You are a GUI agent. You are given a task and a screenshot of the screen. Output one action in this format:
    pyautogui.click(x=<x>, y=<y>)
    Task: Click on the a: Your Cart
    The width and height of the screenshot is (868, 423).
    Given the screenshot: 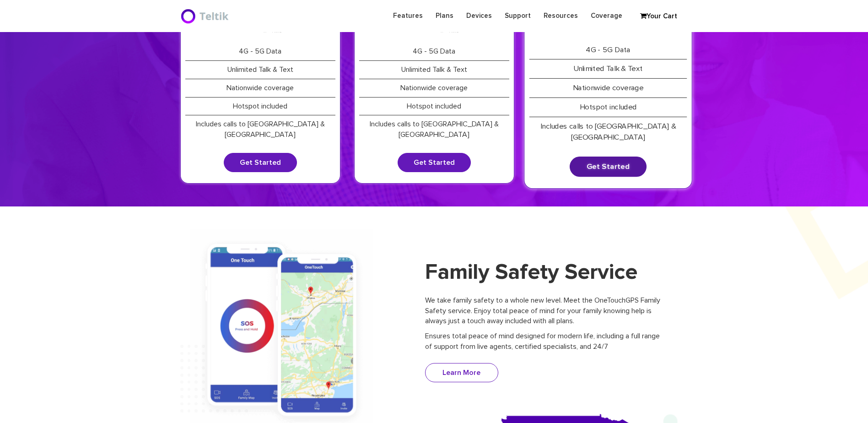 What is the action you would take?
    pyautogui.click(x=659, y=16)
    